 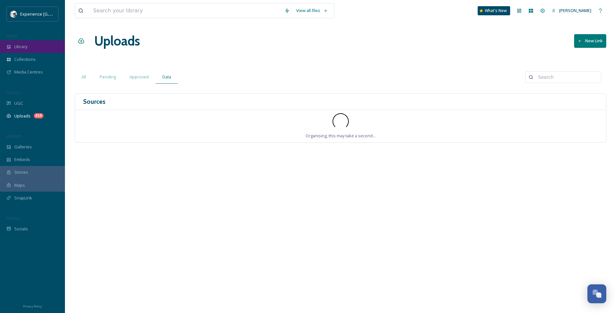 What do you see at coordinates (117, 41) in the screenshot?
I see `a: Uploads` at bounding box center [117, 41].